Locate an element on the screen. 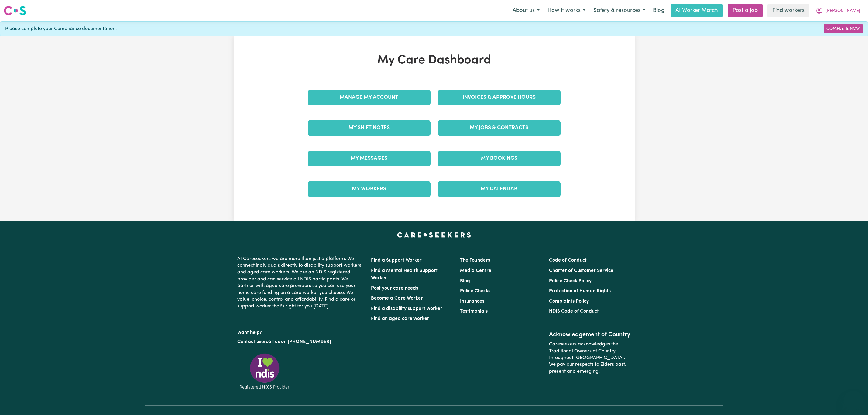 This screenshot has height=415, width=868. a: Find workers is located at coordinates (788, 11).